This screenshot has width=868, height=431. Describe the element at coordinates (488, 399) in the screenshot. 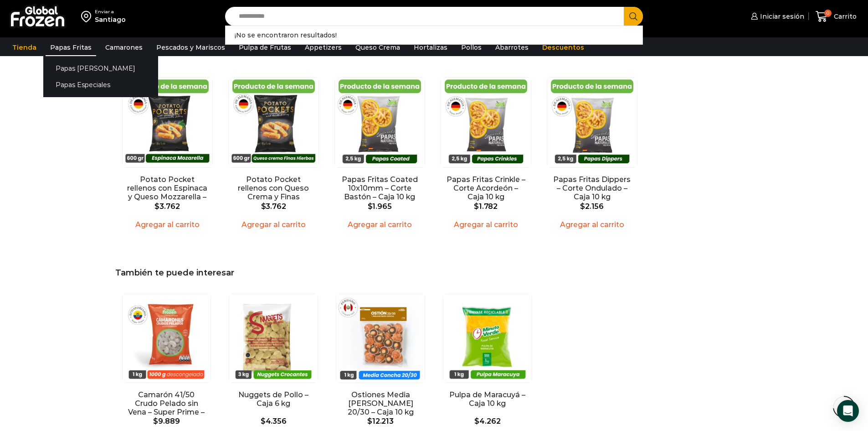

I see `a: Pulpa de Maracuyá – Caja 10 kg` at that location.